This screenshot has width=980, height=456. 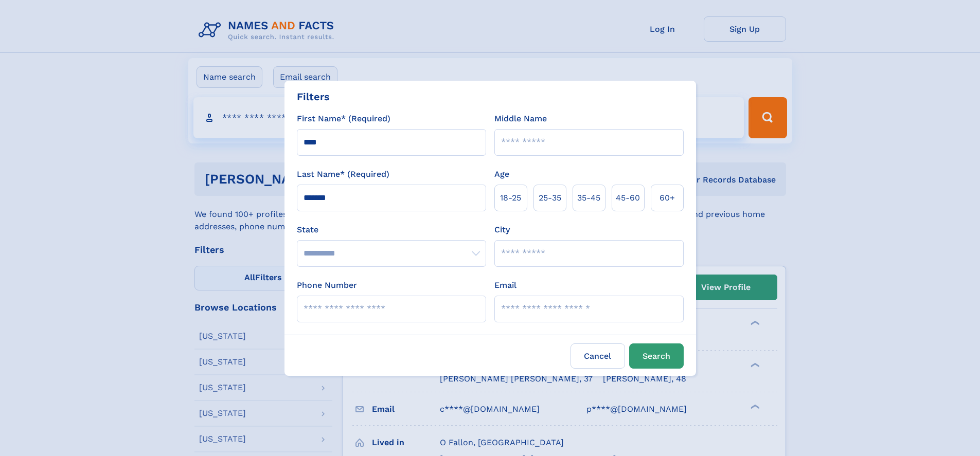 What do you see at coordinates (510, 198) in the screenshot?
I see `span: 18‑25` at bounding box center [510, 198].